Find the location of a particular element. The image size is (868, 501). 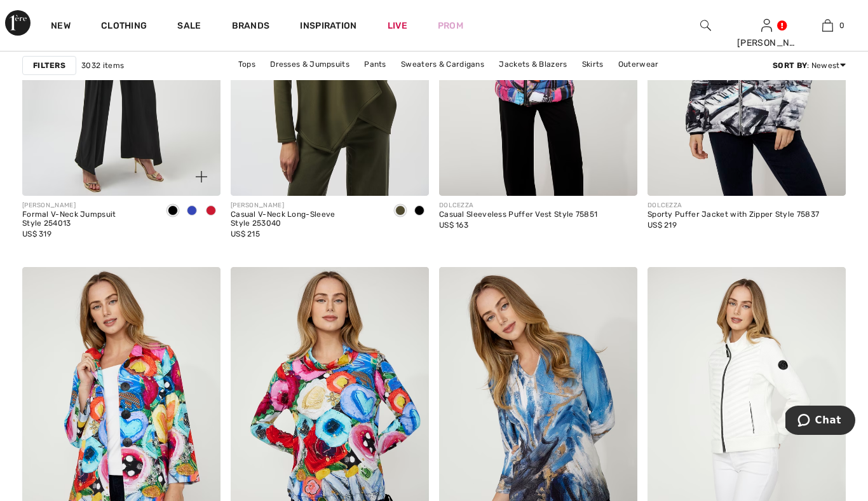

img: My Bag is located at coordinates (827, 25).